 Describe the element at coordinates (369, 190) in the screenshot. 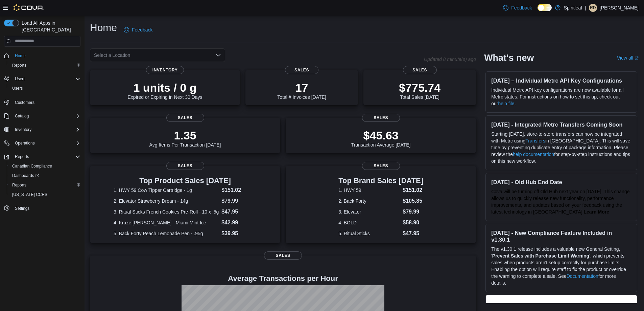

I see `dt: 1. HWY 59` at that location.